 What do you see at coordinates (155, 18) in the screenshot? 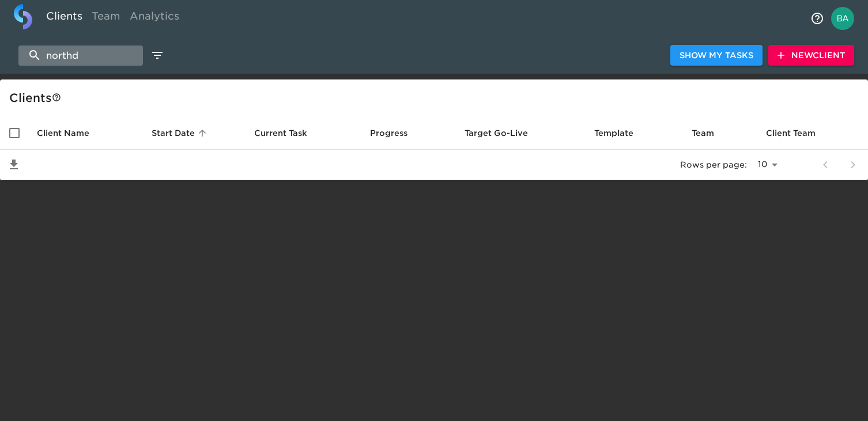
I see `a: Analytics` at bounding box center [155, 18].